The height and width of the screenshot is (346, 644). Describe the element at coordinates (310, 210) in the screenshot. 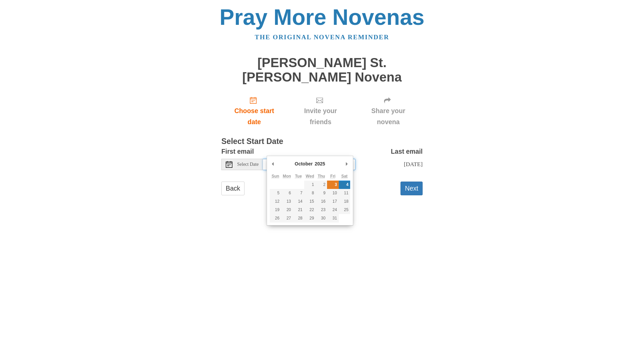

I see `button: 22` at that location.